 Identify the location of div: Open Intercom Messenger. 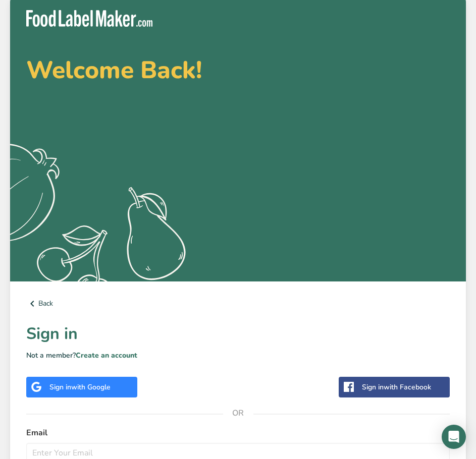
(454, 437).